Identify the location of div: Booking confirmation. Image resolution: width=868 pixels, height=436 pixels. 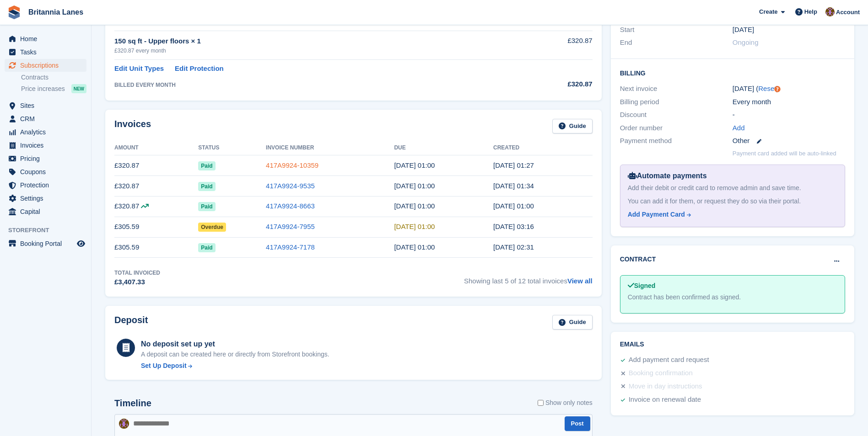
(661, 374).